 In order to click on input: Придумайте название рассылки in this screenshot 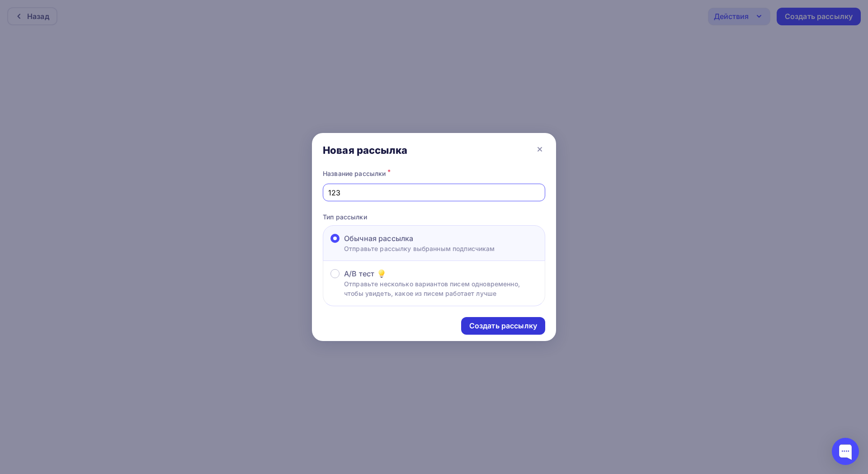, I will do `click(434, 192)`.